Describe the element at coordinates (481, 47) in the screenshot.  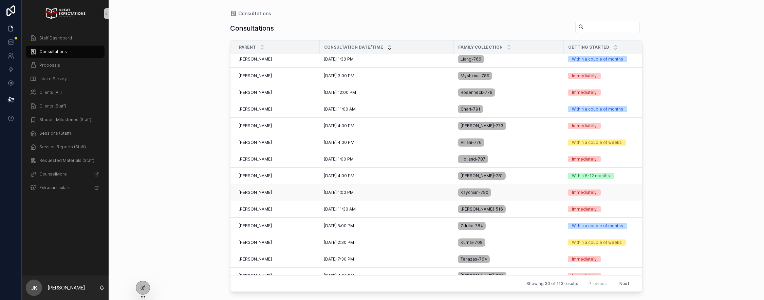
I see `span: Family collection` at that location.